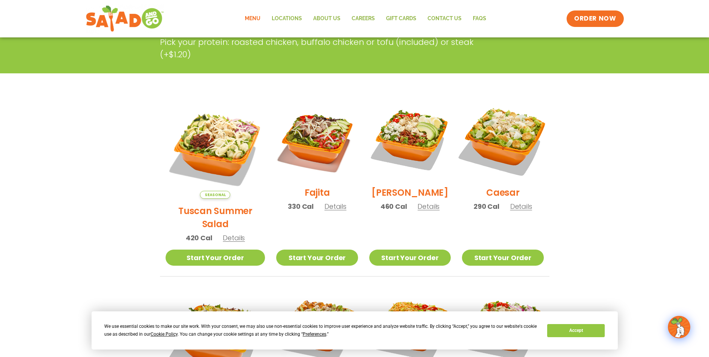 This screenshot has width=709, height=357. I want to click on a: Menu, so click(253, 19).